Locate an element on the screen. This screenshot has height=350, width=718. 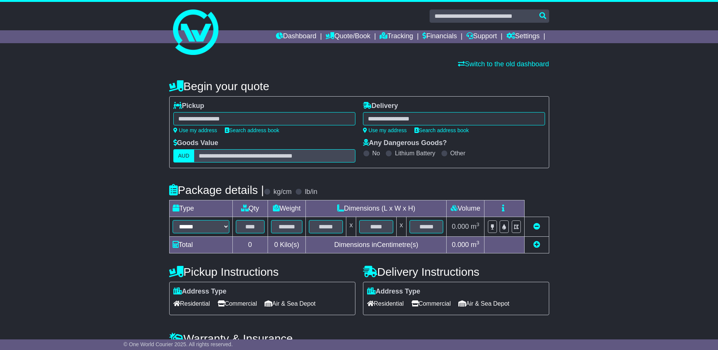
span: 0 is located at coordinates (276, 244).